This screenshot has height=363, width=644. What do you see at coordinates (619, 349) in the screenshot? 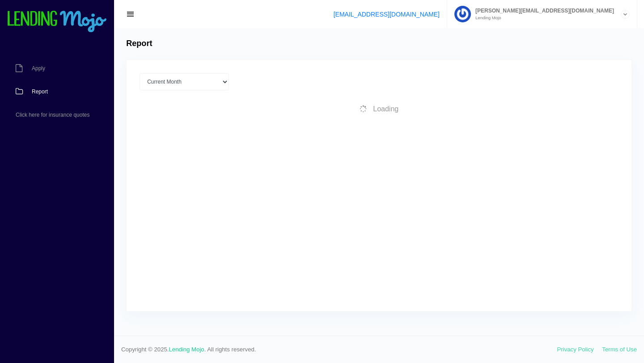
I see `a: Terms of Use` at bounding box center [619, 349].